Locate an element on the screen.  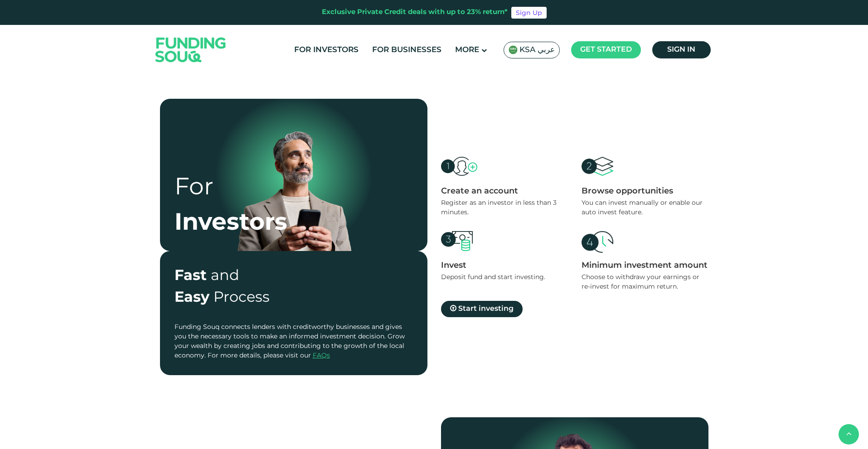
div: Investors is located at coordinates (231, 223).